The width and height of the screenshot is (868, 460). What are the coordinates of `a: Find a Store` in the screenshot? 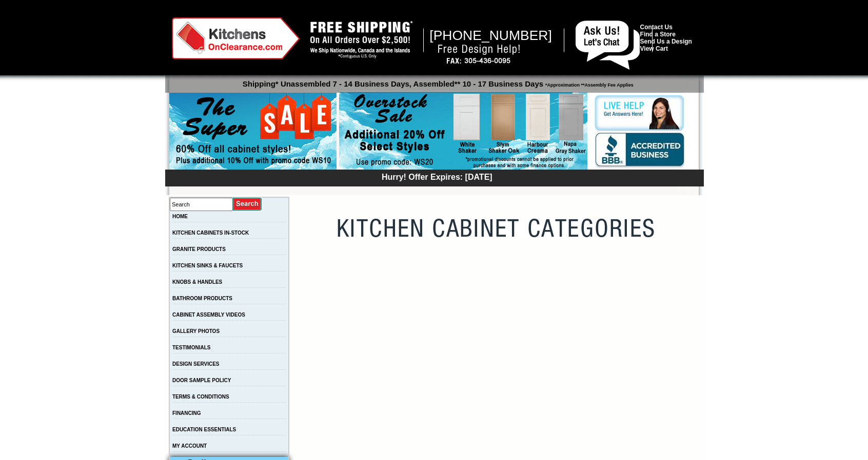 It's located at (658, 34).